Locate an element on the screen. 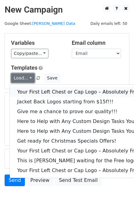 This screenshot has height=215, width=134. button: Save is located at coordinates (52, 78).